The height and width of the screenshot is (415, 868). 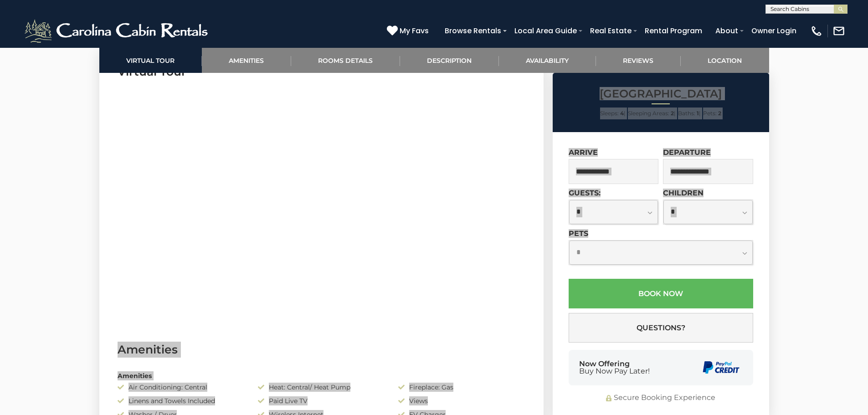 What do you see at coordinates (648, 113) in the screenshot?
I see `span: Sleeping Areas:` at bounding box center [648, 113].